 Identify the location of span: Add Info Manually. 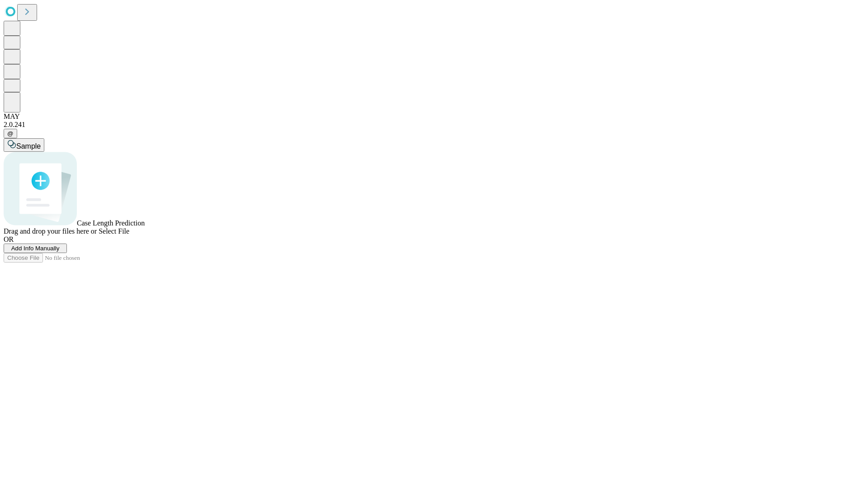
(36, 248).